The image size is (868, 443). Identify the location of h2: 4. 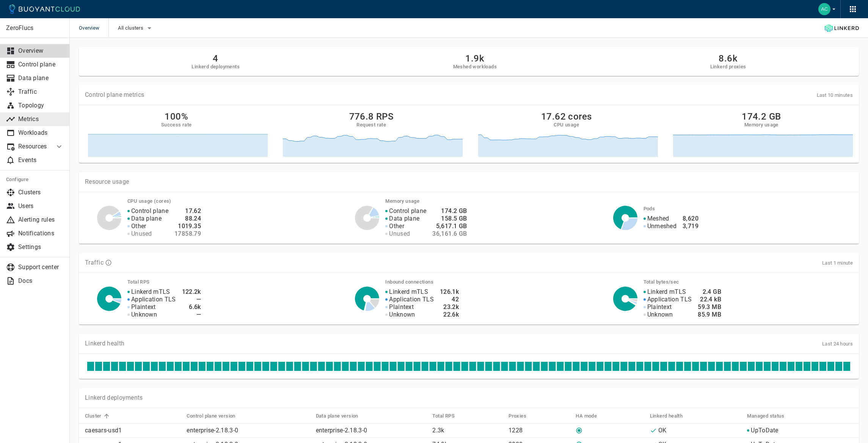
(215, 58).